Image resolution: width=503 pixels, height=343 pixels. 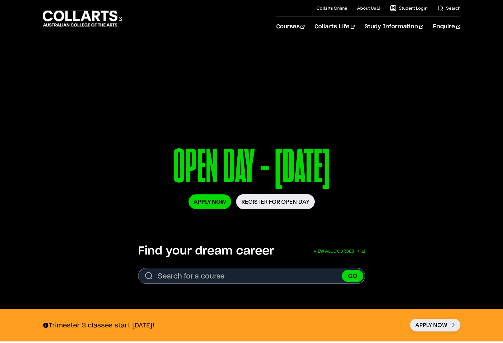 What do you see at coordinates (252, 276) in the screenshot?
I see `input: Search for a course` at bounding box center [252, 276].